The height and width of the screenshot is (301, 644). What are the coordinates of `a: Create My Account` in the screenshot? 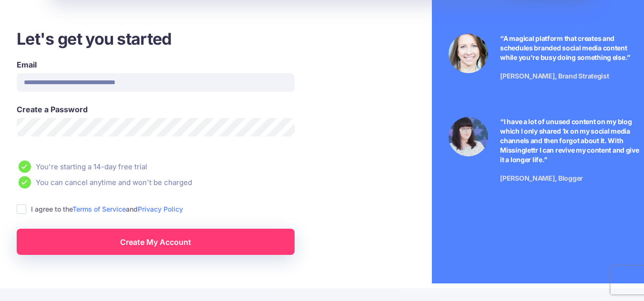 It's located at (156, 242).